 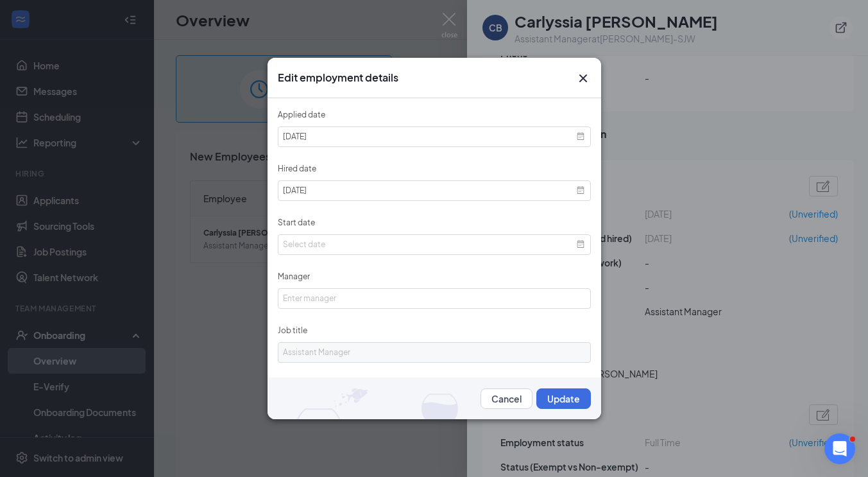 I want to click on h3: Edit employment details, so click(x=338, y=77).